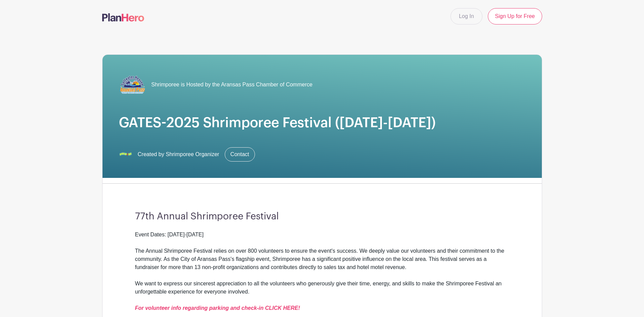  I want to click on span: Created by Shrimporee Organizer, so click(179, 154).